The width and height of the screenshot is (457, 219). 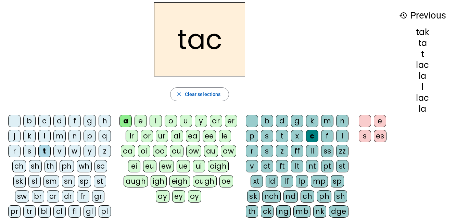 I want to click on div: la, so click(x=422, y=109).